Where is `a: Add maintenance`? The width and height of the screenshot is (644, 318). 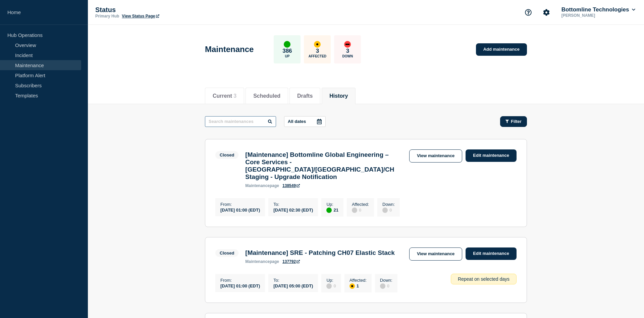
a: Add maintenance is located at coordinates (502, 49).